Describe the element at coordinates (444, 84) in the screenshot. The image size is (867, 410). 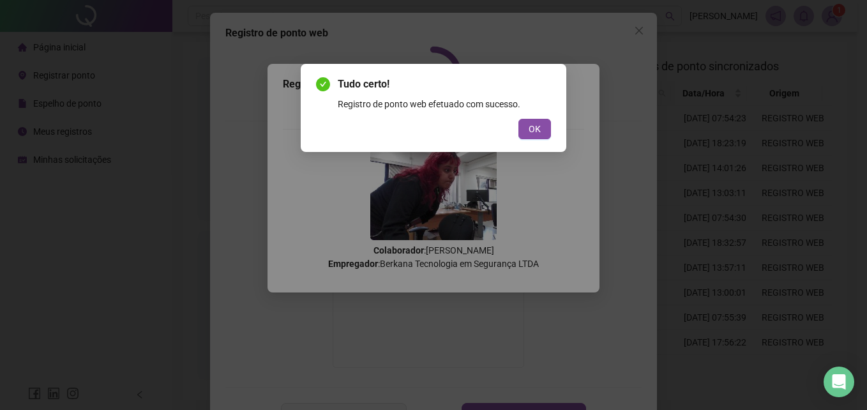
I see `span: Tudo certo!` at that location.